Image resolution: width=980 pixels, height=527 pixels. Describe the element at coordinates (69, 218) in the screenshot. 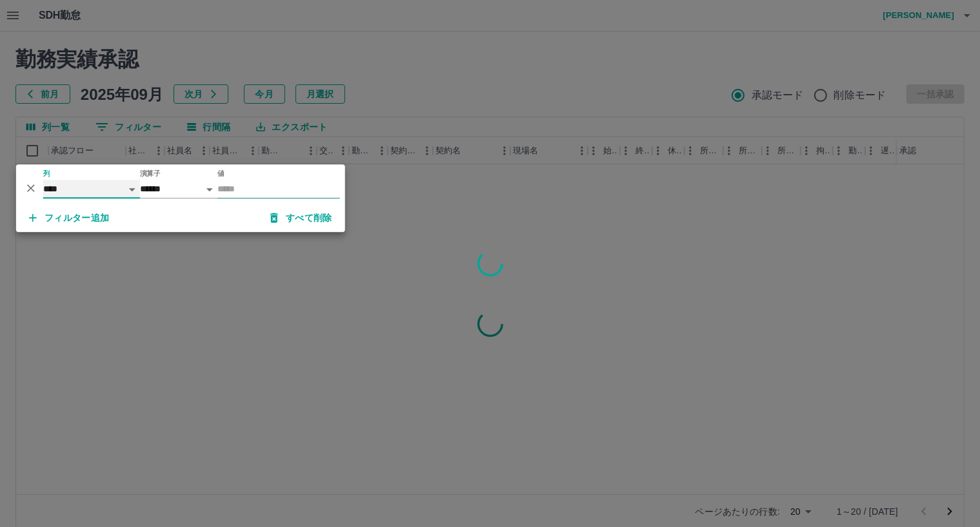

I see `button: フィルター追加` at that location.